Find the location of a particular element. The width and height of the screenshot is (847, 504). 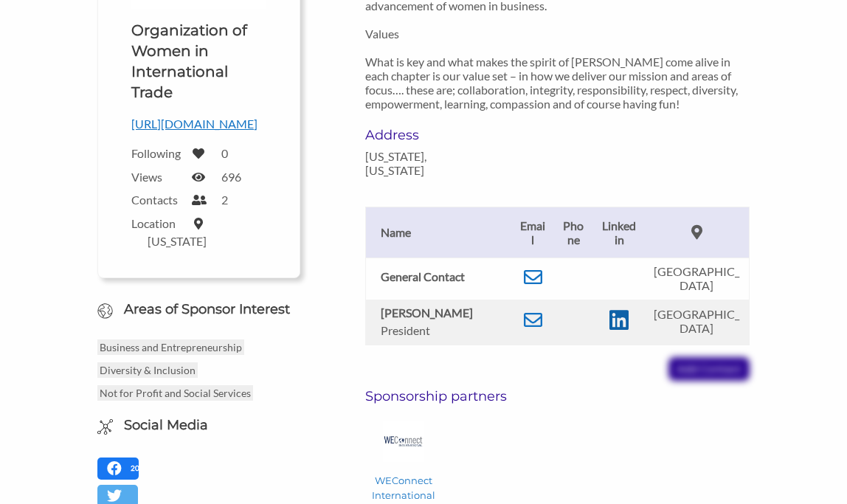

th: Linkedin is located at coordinates (620, 231).